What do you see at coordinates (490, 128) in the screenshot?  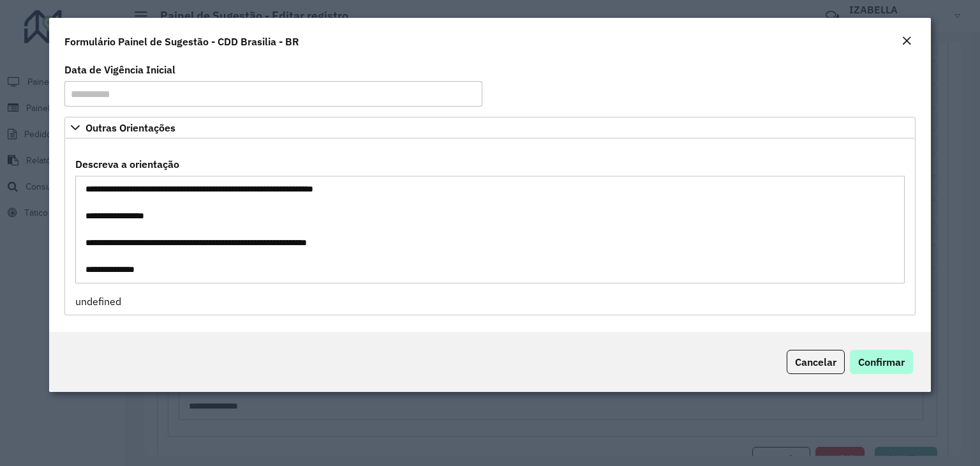 I see `a: Outras Orientações` at bounding box center [490, 128].